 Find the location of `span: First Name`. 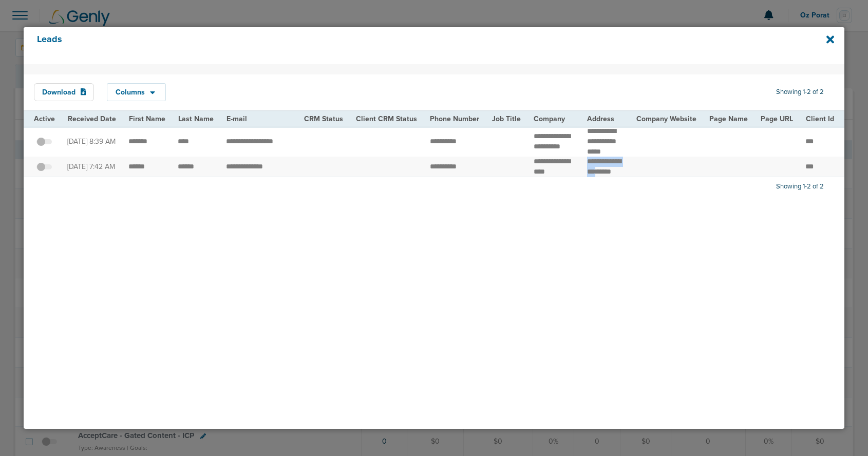

span: First Name is located at coordinates (147, 119).